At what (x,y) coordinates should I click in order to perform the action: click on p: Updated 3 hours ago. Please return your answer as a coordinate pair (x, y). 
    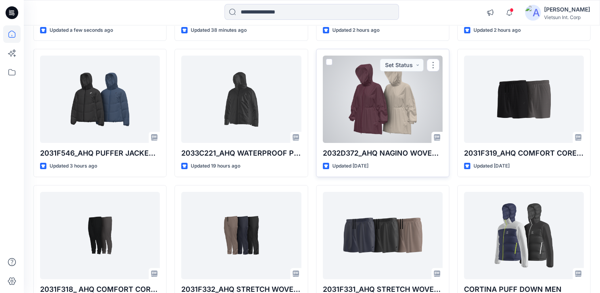
    Looking at the image, I should click on (73, 166).